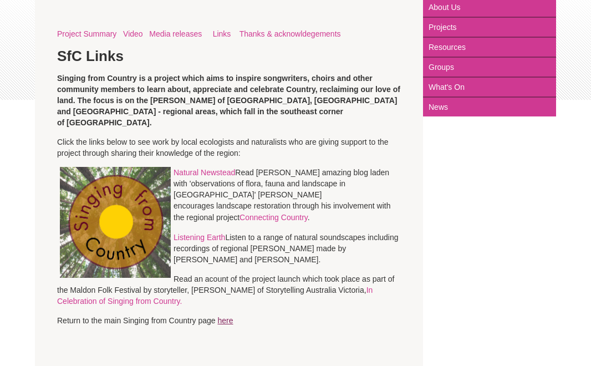  Describe the element at coordinates (59, 34) in the screenshot. I see `a: P` at that location.